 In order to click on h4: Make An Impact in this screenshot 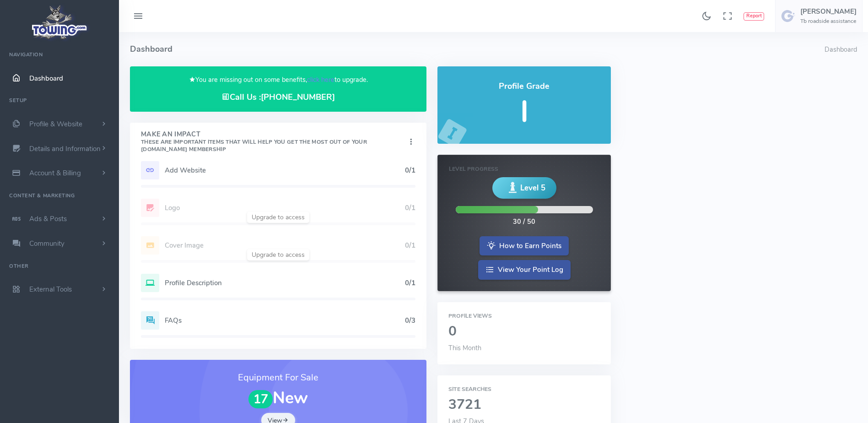, I will do `click(274, 142)`.